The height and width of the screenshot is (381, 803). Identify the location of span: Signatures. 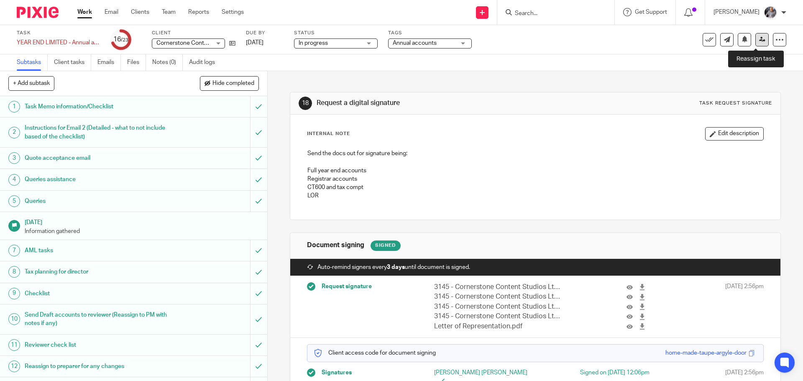
(337, 373).